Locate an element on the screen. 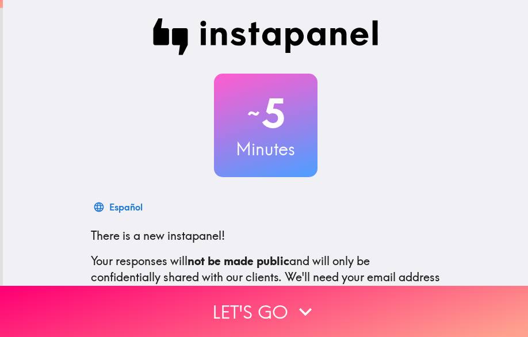 The height and width of the screenshot is (337, 528). h2: 5 is located at coordinates (266, 113).